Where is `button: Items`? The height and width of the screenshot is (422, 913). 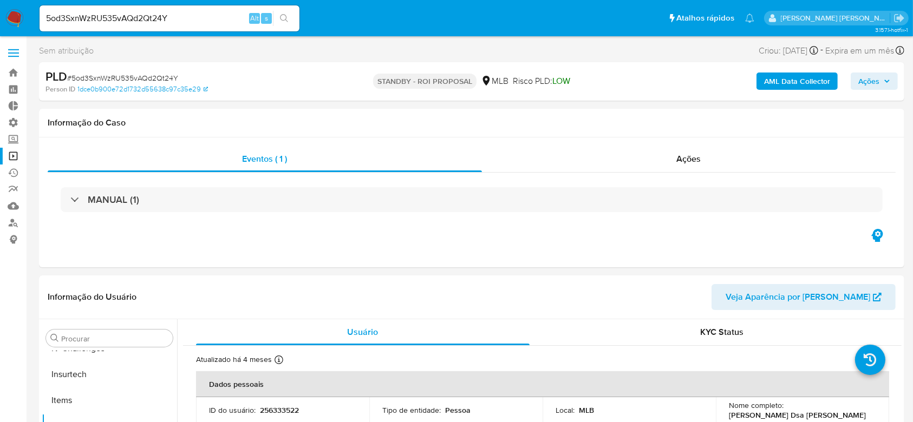 button: Items is located at coordinates (109, 401).